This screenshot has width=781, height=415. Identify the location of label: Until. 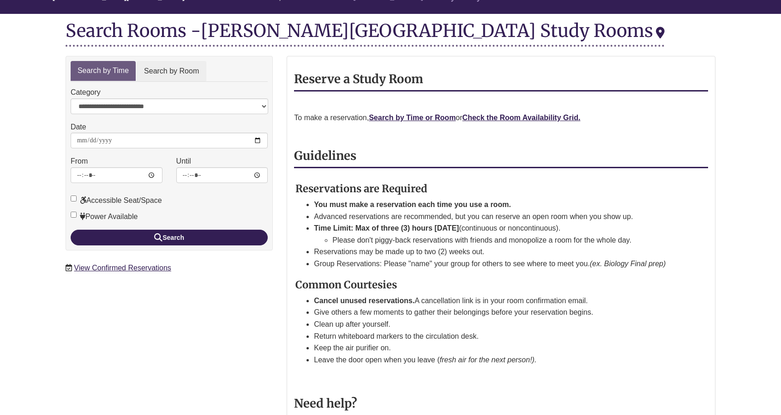
(184, 161).